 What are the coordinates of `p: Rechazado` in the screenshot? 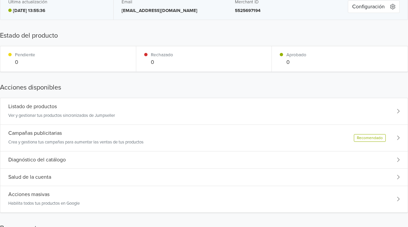 It's located at (162, 55).